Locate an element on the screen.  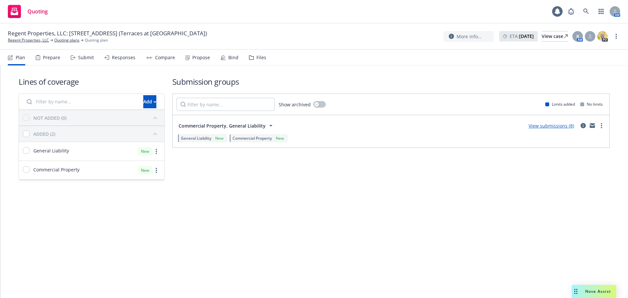
div: NOT ADDED (0) is located at coordinates (50, 118).